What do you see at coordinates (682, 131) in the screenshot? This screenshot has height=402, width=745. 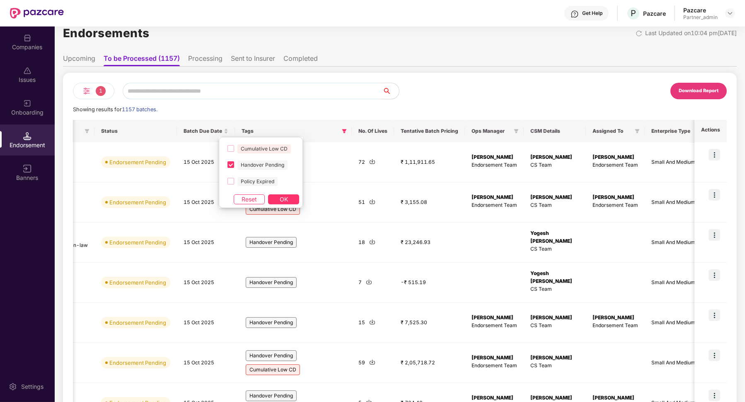 I see `span: Enterprise Type` at bounding box center [682, 131].